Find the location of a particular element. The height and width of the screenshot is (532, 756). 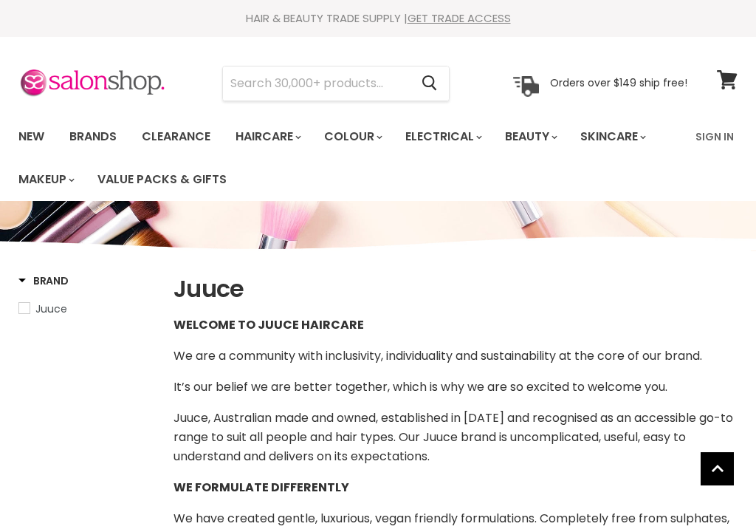

form: Product is located at coordinates (336, 83).